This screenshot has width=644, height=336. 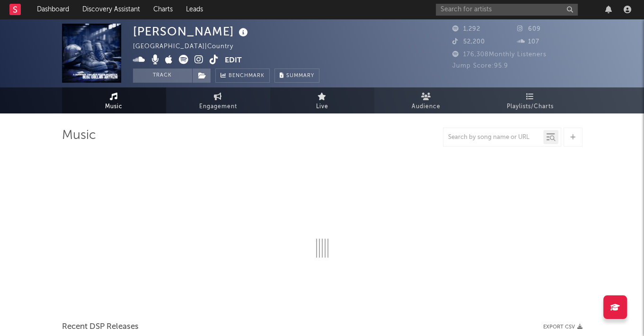 I want to click on span: Music, so click(x=114, y=107).